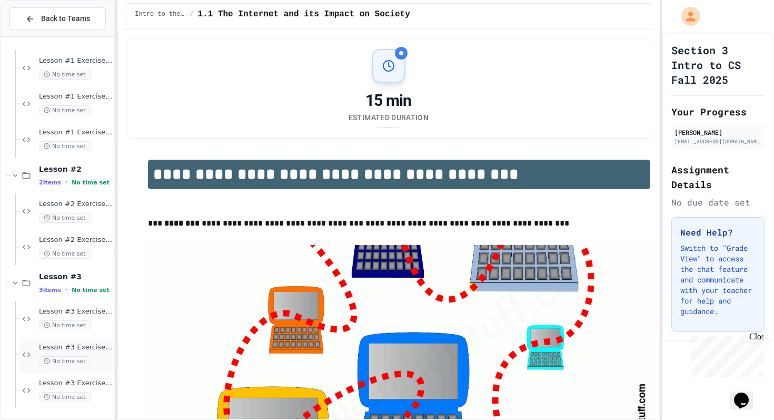 This screenshot has height=420, width=774. I want to click on h2: Your Progress, so click(717, 112).